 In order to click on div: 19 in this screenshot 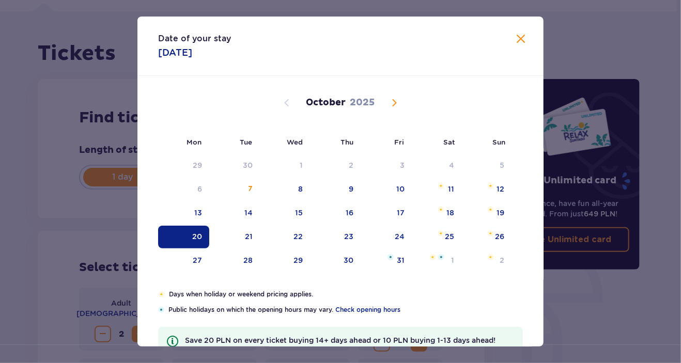, I will do `click(500, 213)`.